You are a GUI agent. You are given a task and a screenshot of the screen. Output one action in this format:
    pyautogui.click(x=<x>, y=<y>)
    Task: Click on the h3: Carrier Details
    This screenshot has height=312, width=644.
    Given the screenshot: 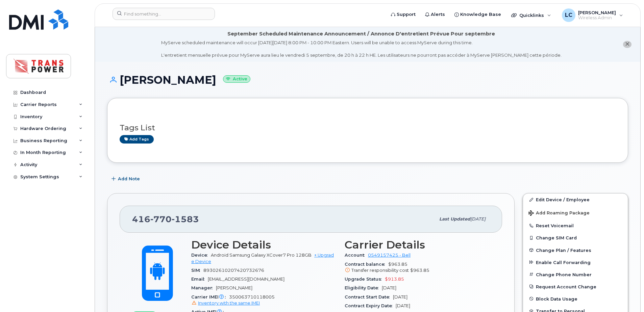 What is the action you would take?
    pyautogui.click(x=417, y=244)
    